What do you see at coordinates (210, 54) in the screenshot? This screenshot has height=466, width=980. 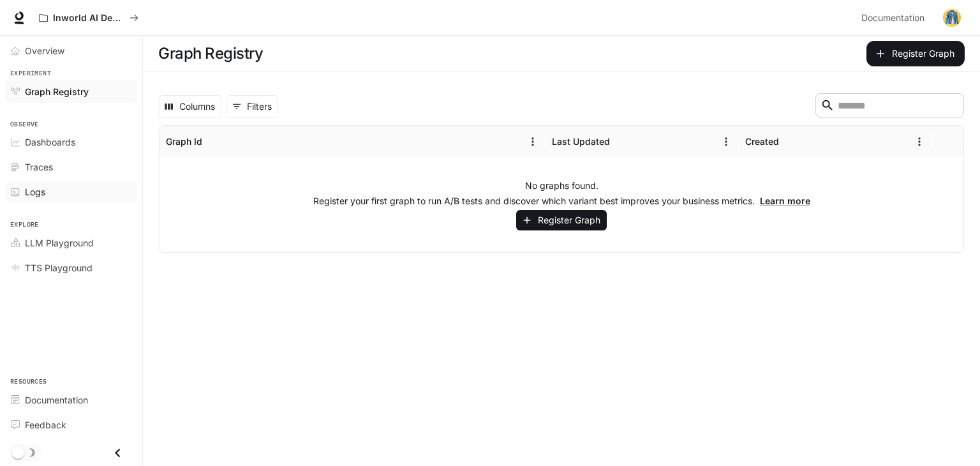 I see `h1: Graph Registry` at bounding box center [210, 54].